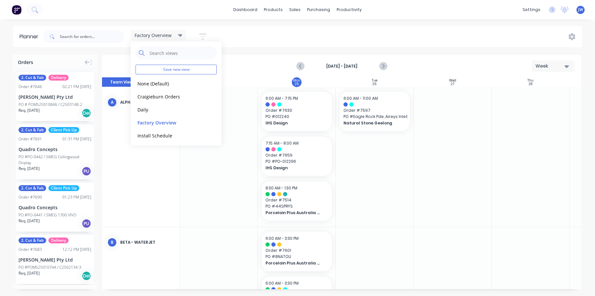  Describe the element at coordinates (50, 105) in the screenshot. I see `div: PO # POMS25010846 / C2503148-2` at that location.